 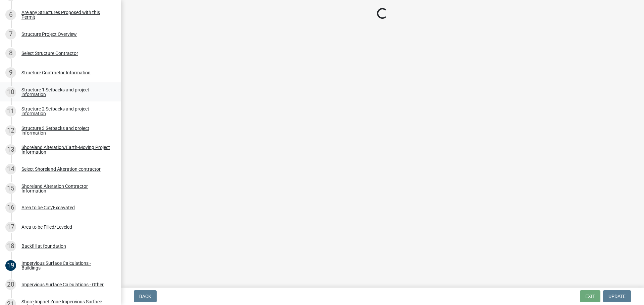 I want to click on div: Impervious Surface Calculations - Other, so click(x=62, y=285).